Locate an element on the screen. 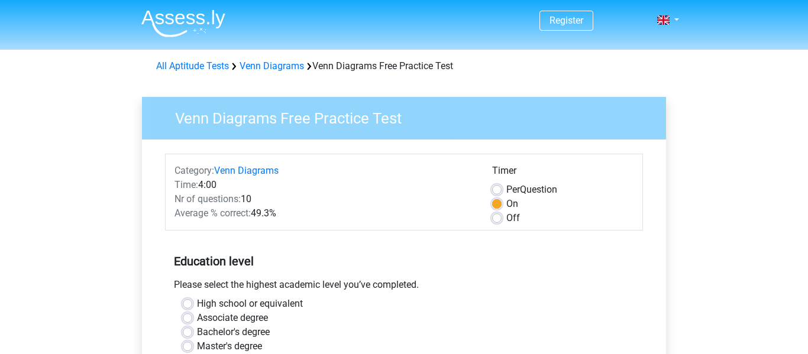  label: Question is located at coordinates (532, 190).